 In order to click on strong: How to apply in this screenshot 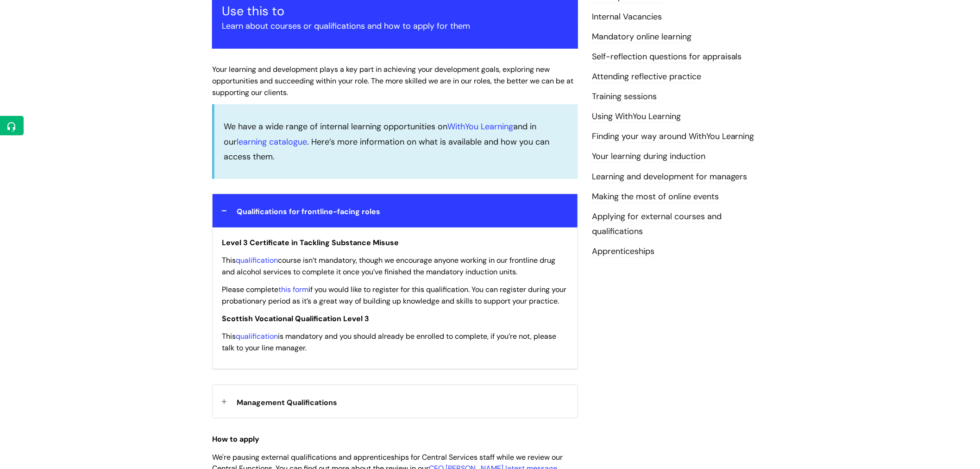, I will do `click(236, 439)`.